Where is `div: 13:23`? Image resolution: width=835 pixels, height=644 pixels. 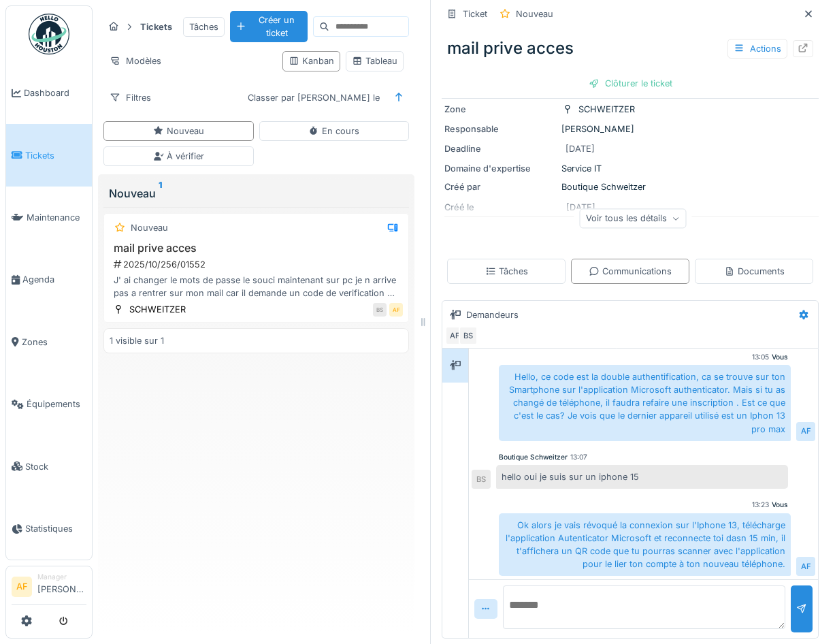
div: 13:23 is located at coordinates (761, 505).